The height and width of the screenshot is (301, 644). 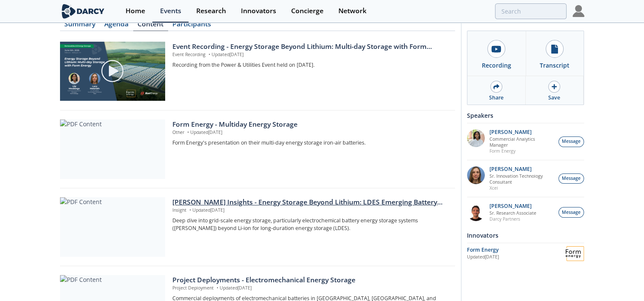 What do you see at coordinates (192, 26) in the screenshot?
I see `a: Participants` at bounding box center [192, 26].